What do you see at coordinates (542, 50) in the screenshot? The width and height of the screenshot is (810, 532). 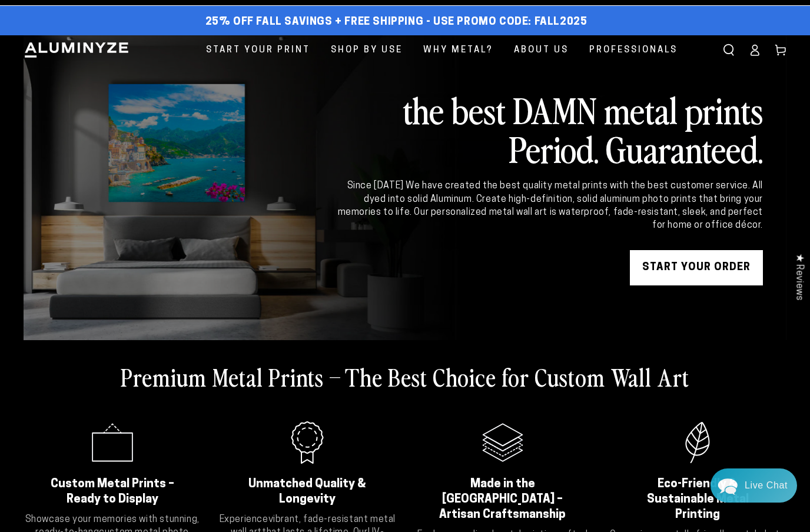 I see `span: About Us` at bounding box center [542, 50].